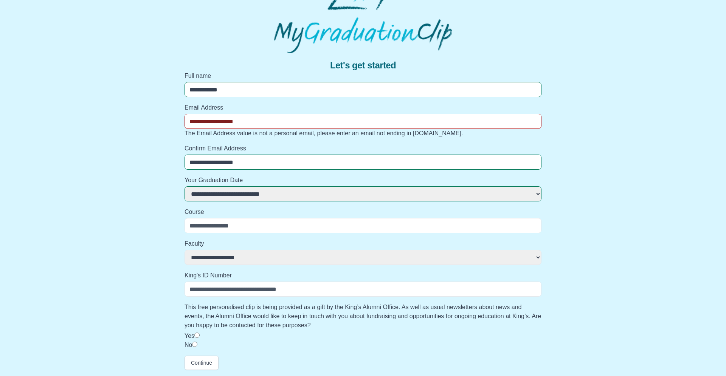 The image size is (726, 376). I want to click on button: Continue, so click(202, 363).